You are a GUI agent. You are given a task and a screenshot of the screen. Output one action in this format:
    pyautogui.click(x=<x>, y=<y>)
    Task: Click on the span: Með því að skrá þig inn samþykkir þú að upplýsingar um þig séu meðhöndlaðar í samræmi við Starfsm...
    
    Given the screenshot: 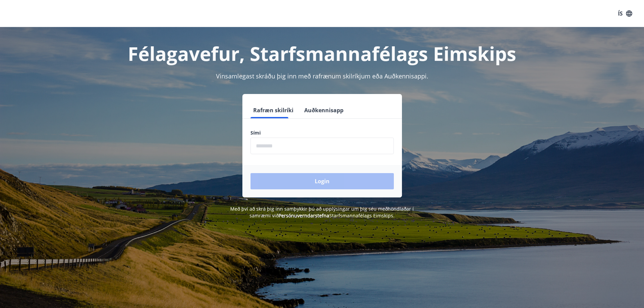 What is the action you would take?
    pyautogui.click(x=322, y=212)
    